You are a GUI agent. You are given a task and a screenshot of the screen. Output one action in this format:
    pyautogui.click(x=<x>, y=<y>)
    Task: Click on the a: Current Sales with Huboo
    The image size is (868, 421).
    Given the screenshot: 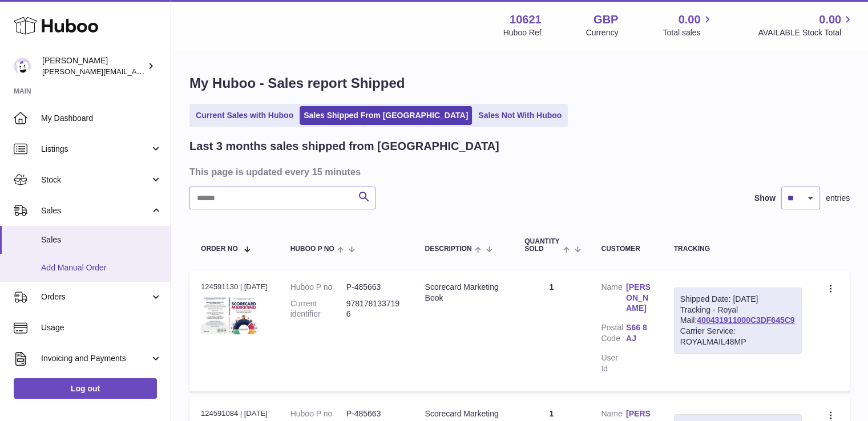 What is the action you would take?
    pyautogui.click(x=244, y=115)
    